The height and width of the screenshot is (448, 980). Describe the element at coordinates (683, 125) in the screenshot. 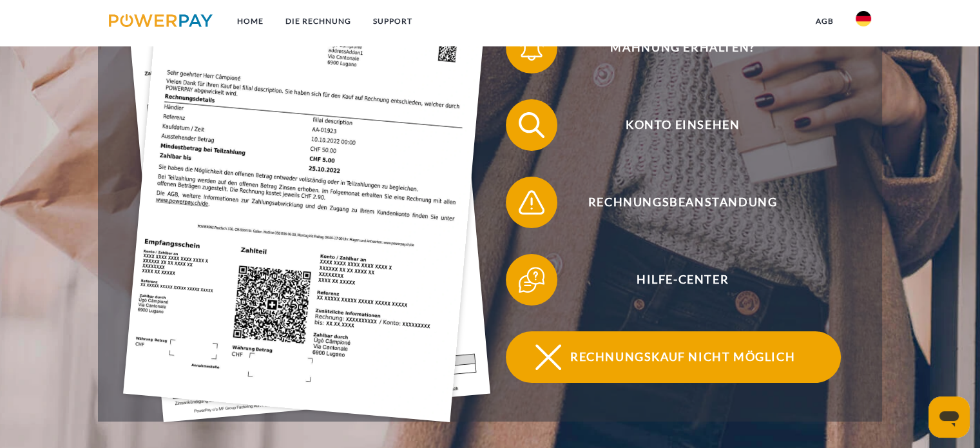

I see `span: Konto einsehen` at that location.